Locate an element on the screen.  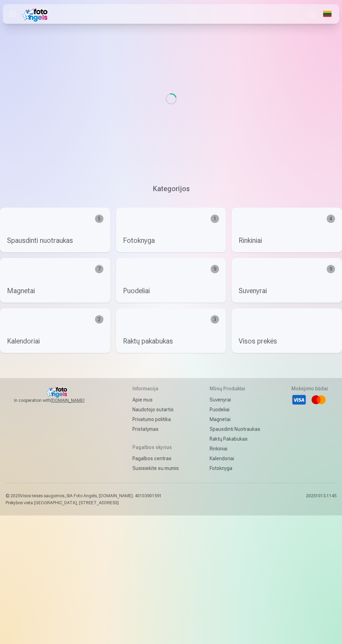
li: Visa is located at coordinates (299, 400).